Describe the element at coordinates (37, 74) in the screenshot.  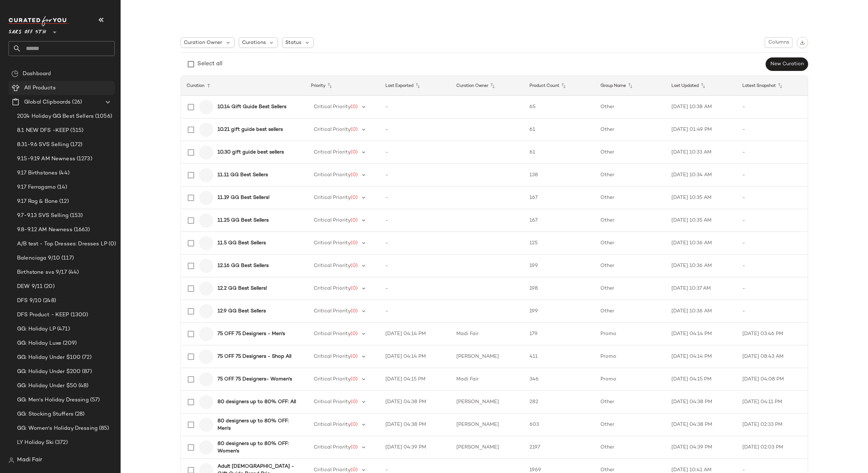
I see `span: Dashboard` at that location.